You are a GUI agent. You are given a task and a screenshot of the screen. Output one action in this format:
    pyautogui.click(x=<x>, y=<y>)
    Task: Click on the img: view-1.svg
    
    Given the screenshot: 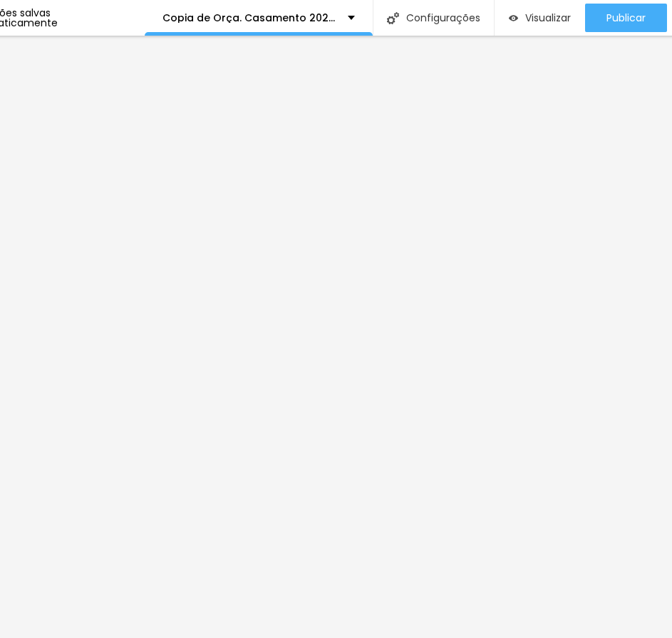 What is the action you would take?
    pyautogui.click(x=513, y=18)
    